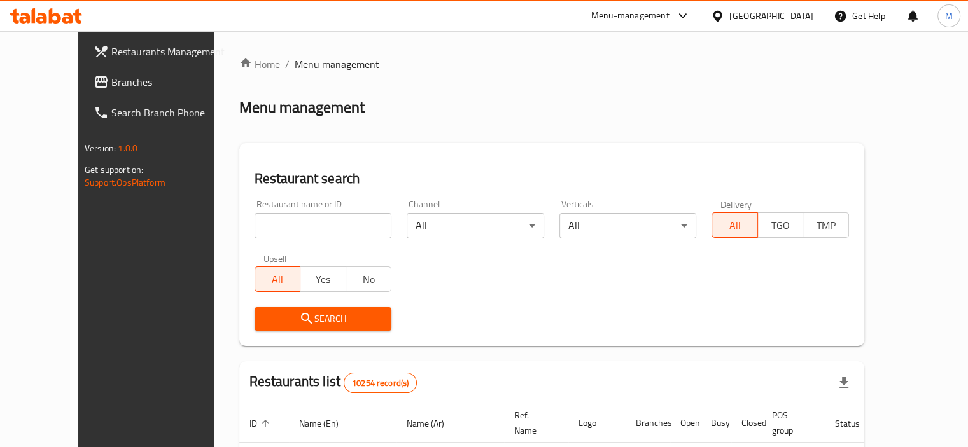 Image resolution: width=968 pixels, height=447 pixels. Describe the element at coordinates (380, 383) in the screenshot. I see `span: 10254 record(s)` at that location.